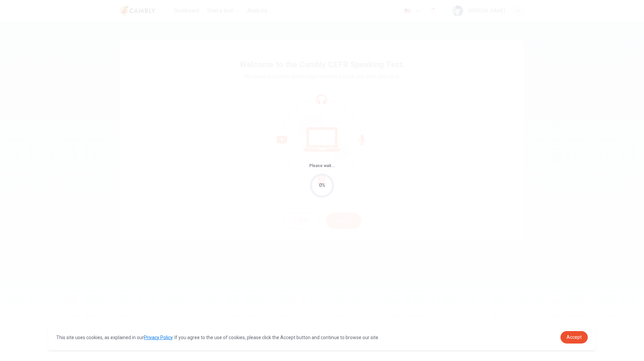 The width and height of the screenshot is (644, 361). I want to click on a: dismiss cookie message, so click(574, 337).